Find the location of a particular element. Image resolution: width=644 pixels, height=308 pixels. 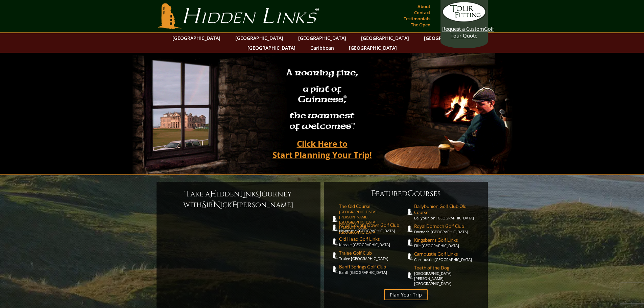

h6: eatured ourses is located at coordinates (406, 194).